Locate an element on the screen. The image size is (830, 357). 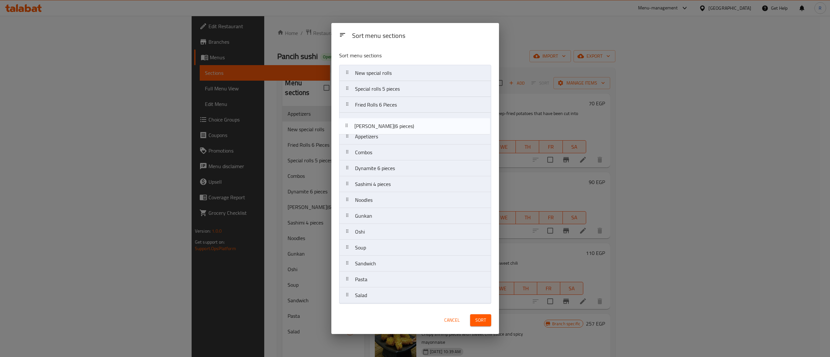
div: Sort menu sections is located at coordinates (421, 36).